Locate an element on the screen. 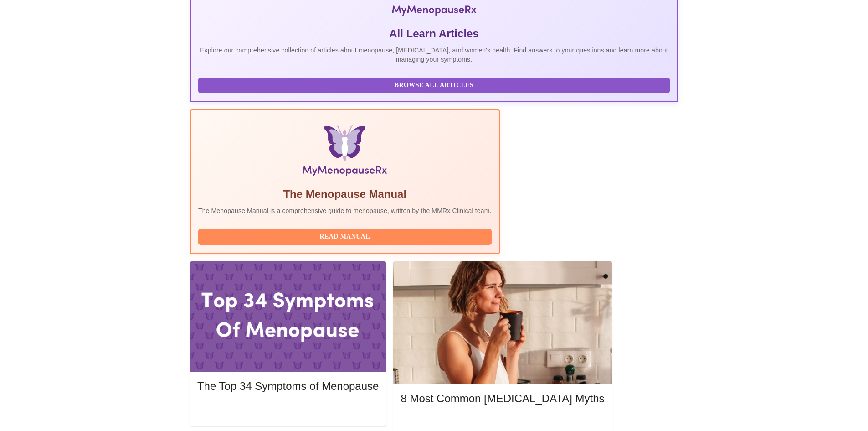  p: The Menopause Manual is a comprehensive guide to menopause, written by the MMRx Clinical team. is located at coordinates (345, 210).